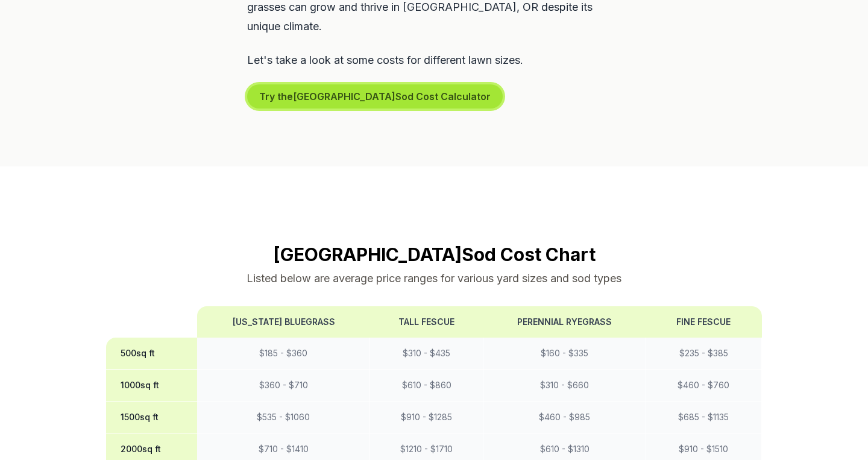  Describe the element at coordinates (283, 417) in the screenshot. I see `td: $ 535 - $ 1060` at that location.